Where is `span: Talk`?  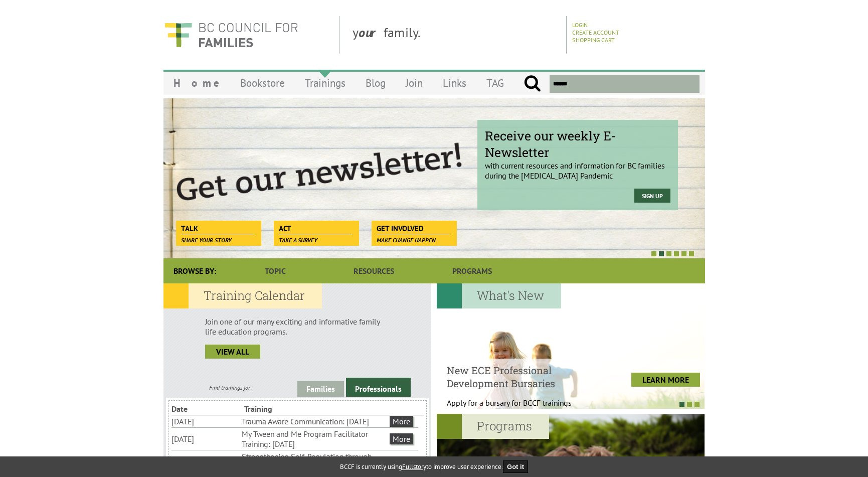
span: Talk is located at coordinates (217, 228).